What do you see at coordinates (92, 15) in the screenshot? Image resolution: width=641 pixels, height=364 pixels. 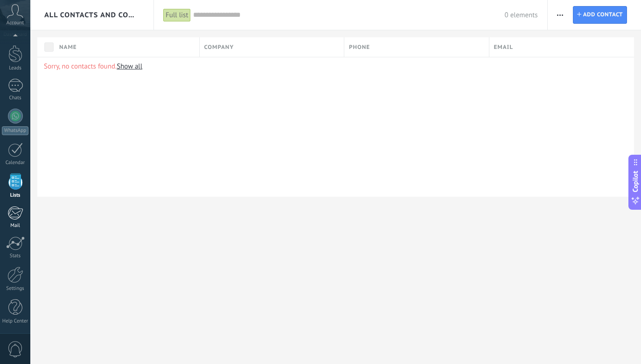 I see `span: All Contacts and Companies` at bounding box center [92, 15].